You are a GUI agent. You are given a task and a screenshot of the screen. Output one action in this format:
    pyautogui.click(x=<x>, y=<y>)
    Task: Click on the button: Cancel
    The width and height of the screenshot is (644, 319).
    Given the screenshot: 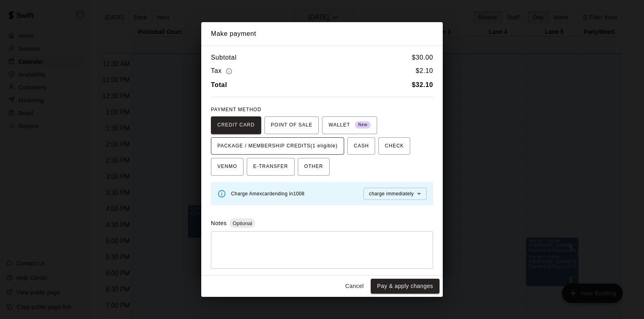 What is the action you would take?
    pyautogui.click(x=354, y=286)
    